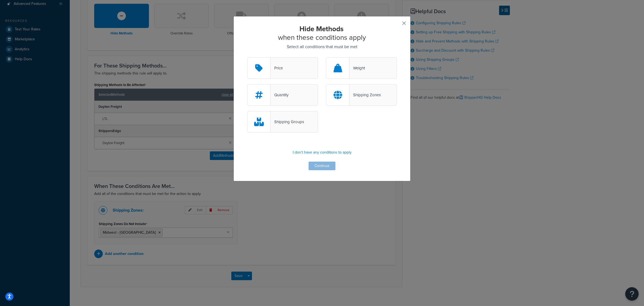 Image resolution: width=644 pixels, height=306 pixels. Describe the element at coordinates (287, 122) in the screenshot. I see `div: Shipping Groups` at that location.